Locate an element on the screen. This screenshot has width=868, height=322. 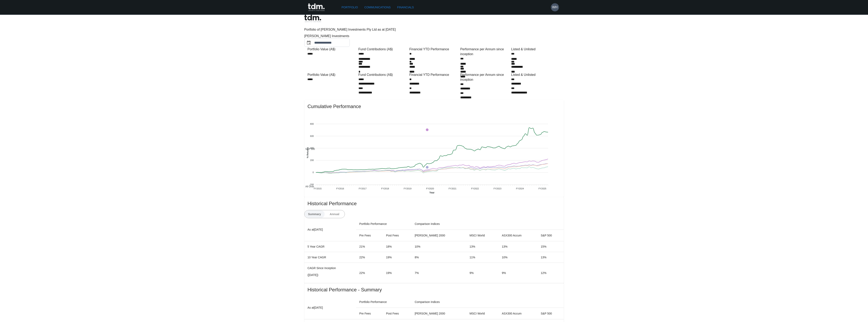
span: Historical Performance is located at coordinates (434, 203).